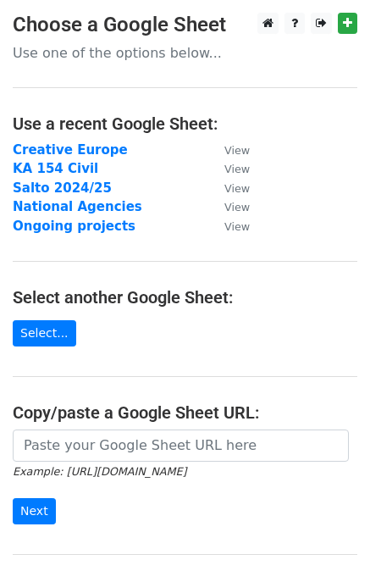 The height and width of the screenshot is (571, 370). Describe the element at coordinates (74, 226) in the screenshot. I see `a: Ongoing projects` at that location.